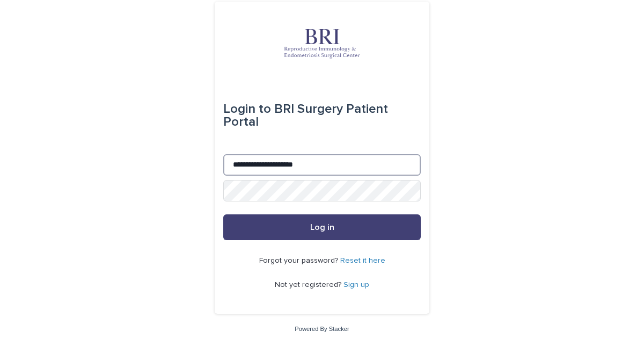  Describe the element at coordinates (246, 109) in the screenshot. I see `span: Login to` at that location.